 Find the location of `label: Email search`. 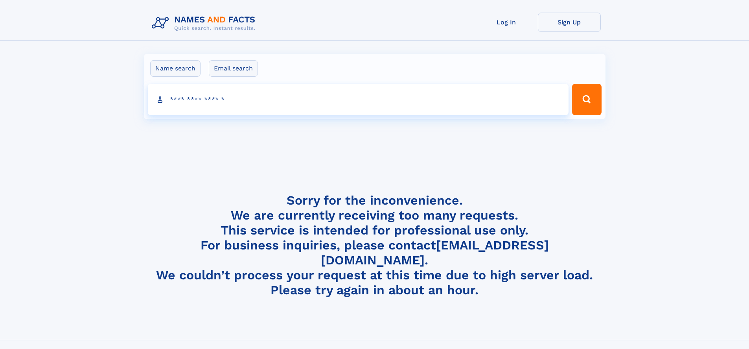

label: Email search is located at coordinates (233, 68).